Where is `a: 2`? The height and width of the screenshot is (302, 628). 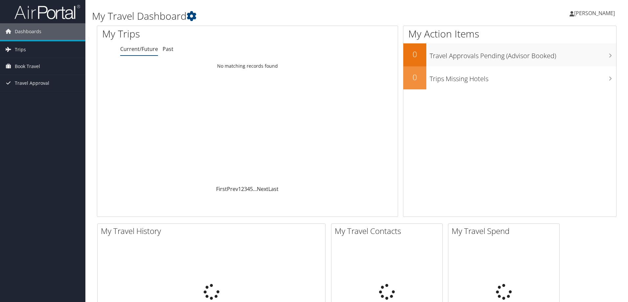
a: 2 is located at coordinates (242, 189).